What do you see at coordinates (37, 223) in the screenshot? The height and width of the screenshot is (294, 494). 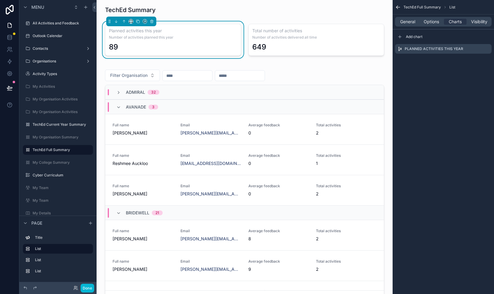 I see `span: Page` at bounding box center [37, 223].